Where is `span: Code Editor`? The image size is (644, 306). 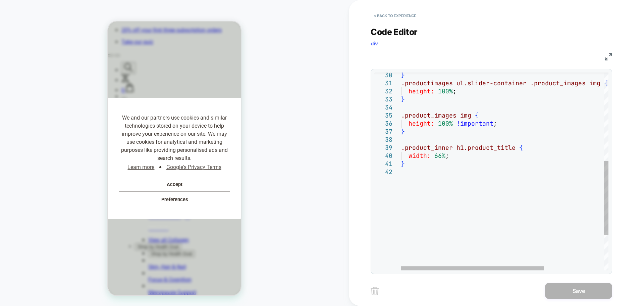
span: Code Editor is located at coordinates (394, 32).